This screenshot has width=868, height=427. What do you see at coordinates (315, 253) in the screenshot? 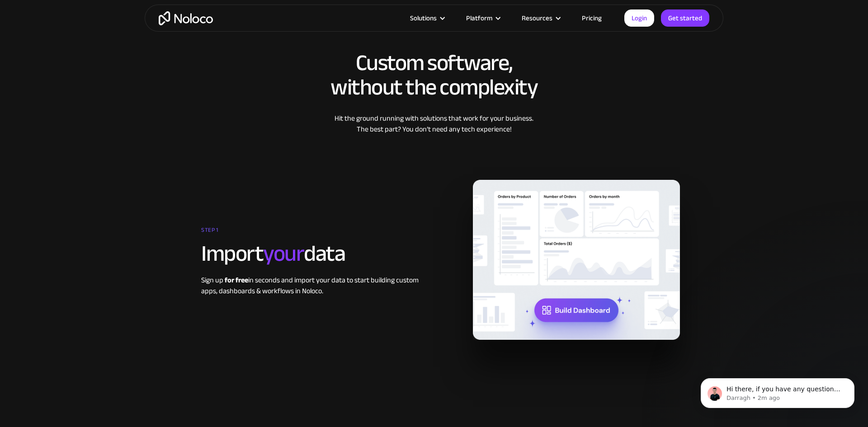
I see `h2: Import data` at bounding box center [315, 253].